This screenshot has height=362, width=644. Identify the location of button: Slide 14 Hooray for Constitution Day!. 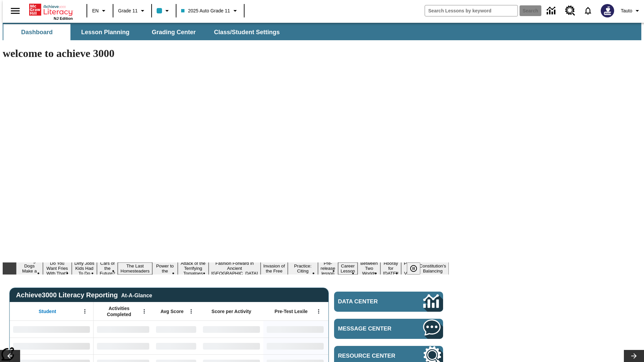
(391, 268).